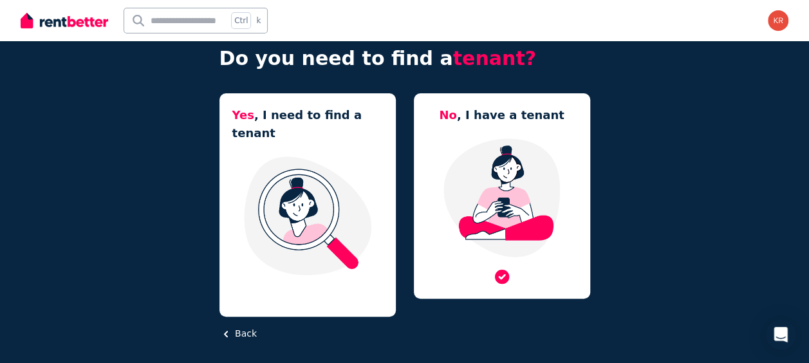  Describe the element at coordinates (781, 335) in the screenshot. I see `div: Open Intercom Messenger` at that location.